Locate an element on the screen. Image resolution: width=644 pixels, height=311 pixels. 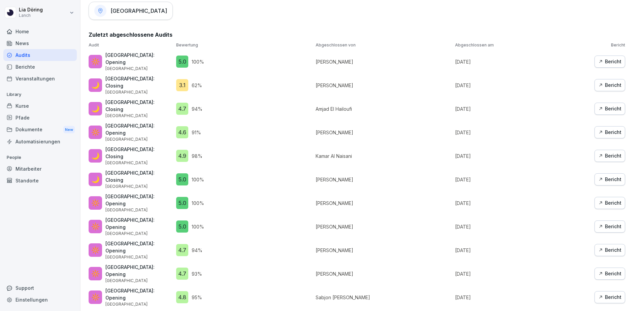
p: 91 % is located at coordinates (196, 132).